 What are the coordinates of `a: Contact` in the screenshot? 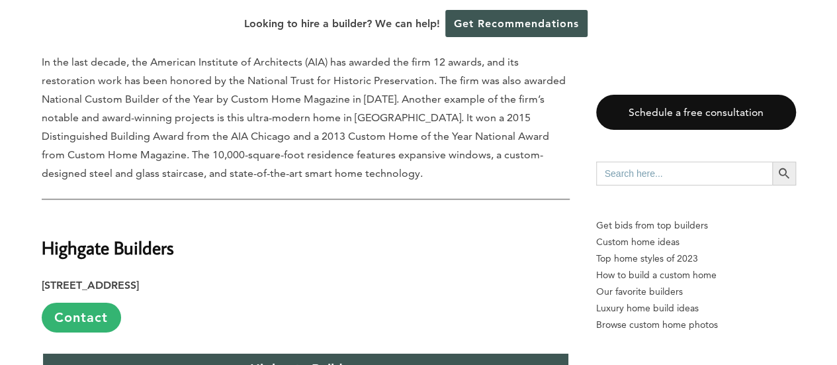 It's located at (81, 317).